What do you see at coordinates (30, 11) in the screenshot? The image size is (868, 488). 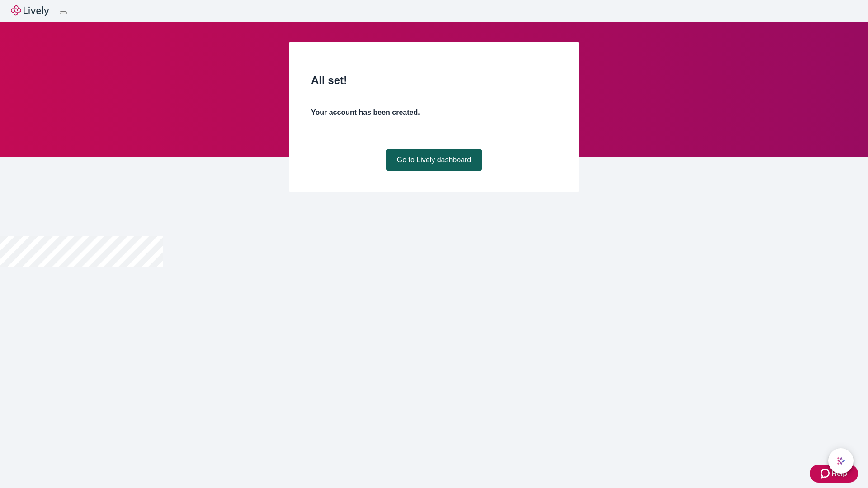 I see `img: Lively` at bounding box center [30, 11].